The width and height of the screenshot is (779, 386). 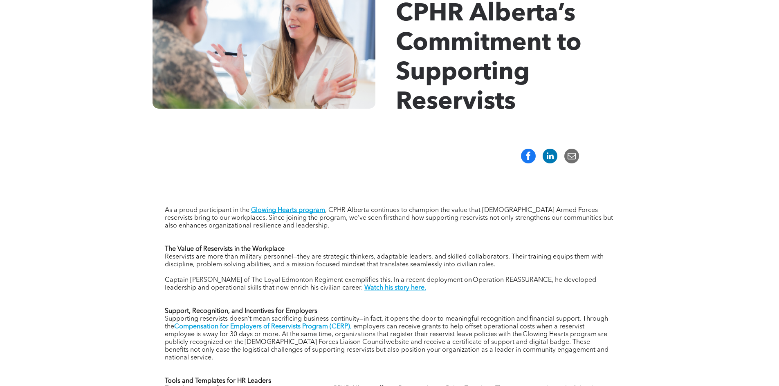 What do you see at coordinates (262, 327) in the screenshot?
I see `strong: Compensation for Employers of Reservists Program (CERP)` at bounding box center [262, 327].